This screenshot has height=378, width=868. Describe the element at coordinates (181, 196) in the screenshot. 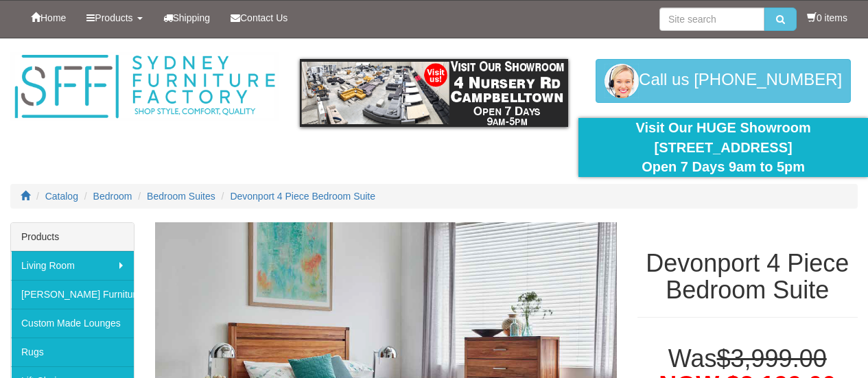

I see `span: Bedroom Suites` at that location.